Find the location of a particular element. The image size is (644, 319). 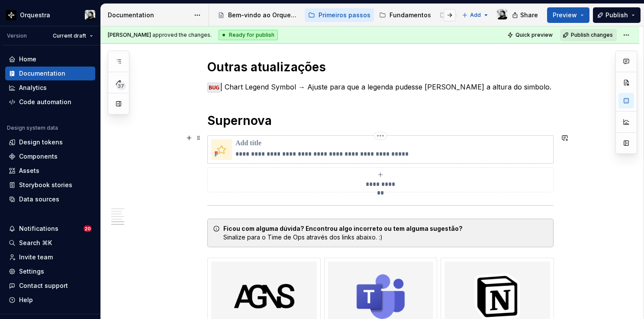

a: Code automation is located at coordinates (50, 102).